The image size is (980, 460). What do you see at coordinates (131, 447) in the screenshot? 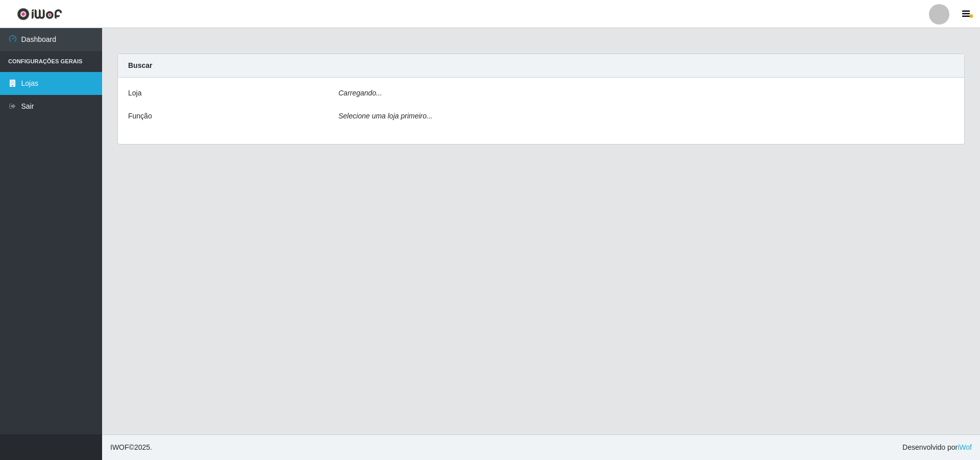
I see `span: © 2025 .` at bounding box center [131, 447].